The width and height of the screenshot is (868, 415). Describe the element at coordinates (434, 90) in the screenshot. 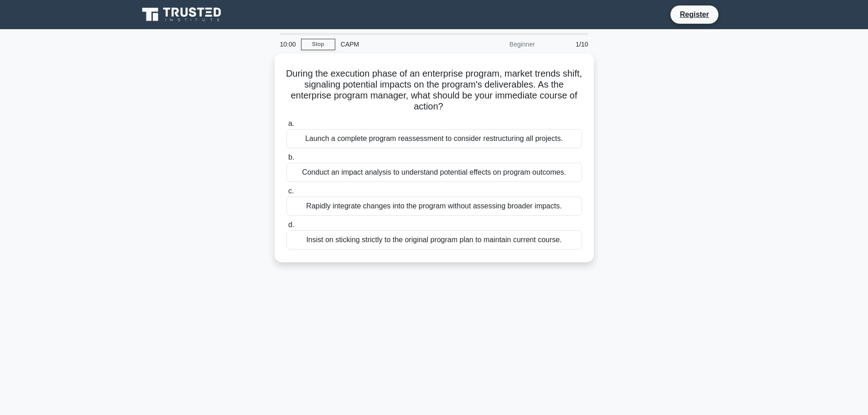

I see `h5: During the execution phase of an enterprise program, market trends shift, signaling potential imp...` at that location.